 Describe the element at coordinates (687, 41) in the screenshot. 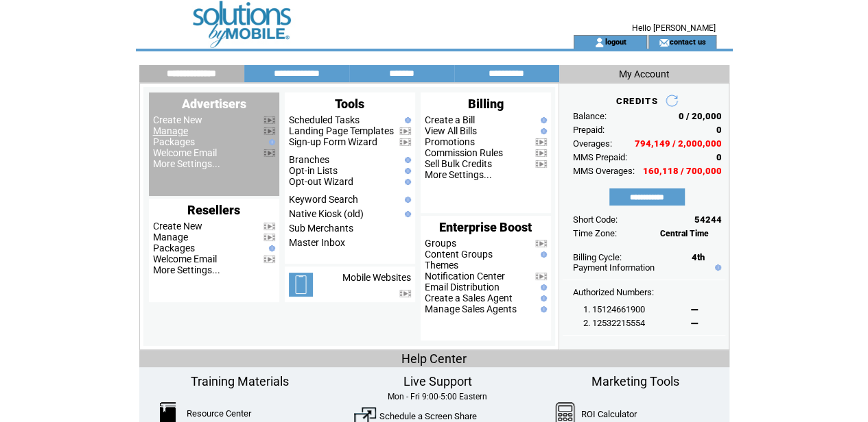

I see `a: contact us` at that location.